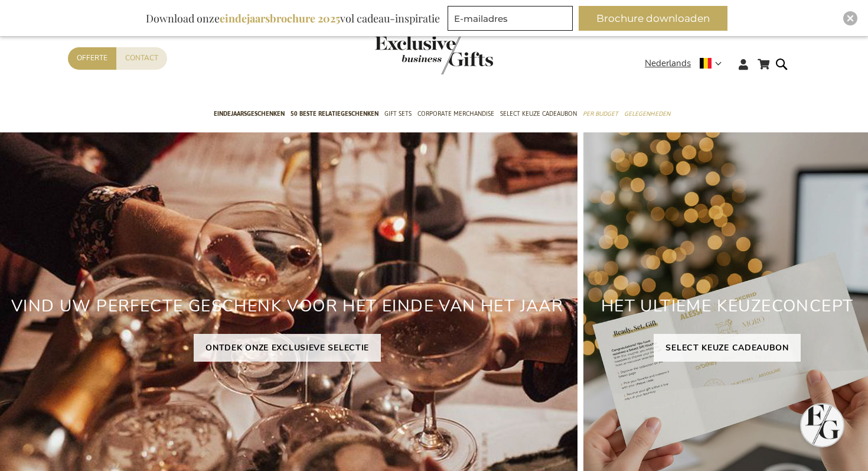  I want to click on a: Contact, so click(142, 58).